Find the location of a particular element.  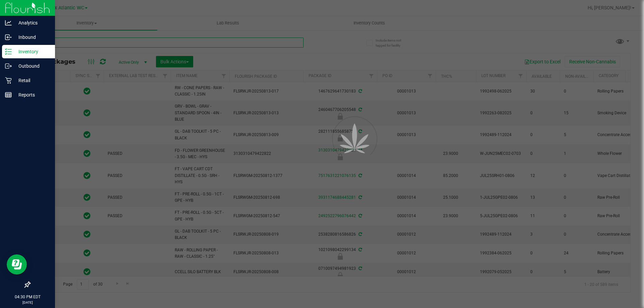

p: Reports is located at coordinates (32, 95).